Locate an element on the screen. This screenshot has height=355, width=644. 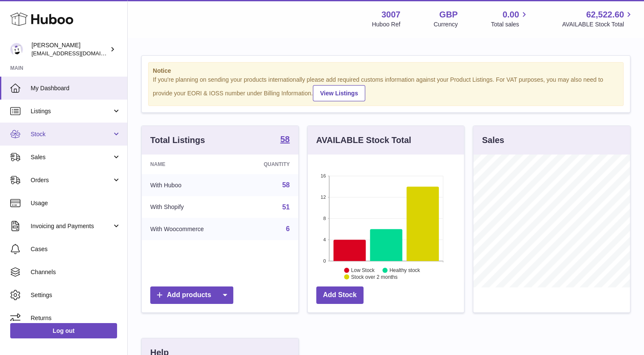
span: 0.00 is located at coordinates (511, 14).